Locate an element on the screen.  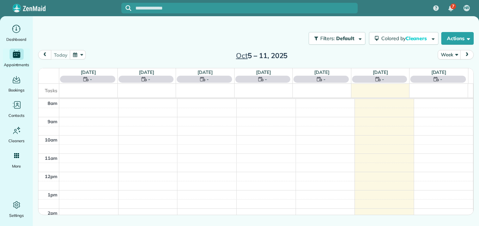
button: Actions is located at coordinates (458, 38).